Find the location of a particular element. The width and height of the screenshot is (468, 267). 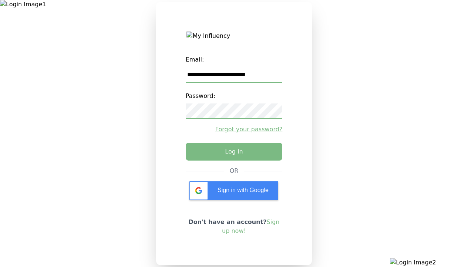

div: Sign in with Google is located at coordinates (234, 190).